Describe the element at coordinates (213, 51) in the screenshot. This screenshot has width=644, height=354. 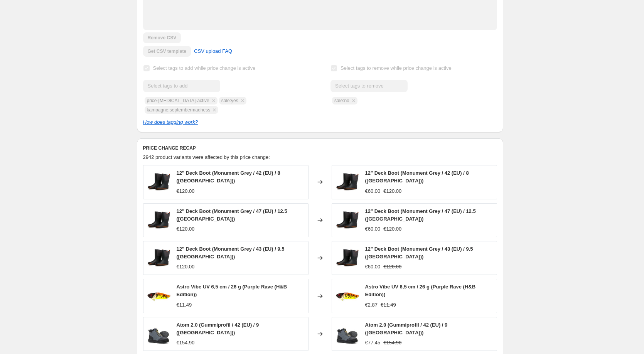
I see `span: CSV upload FAQ` at that location.